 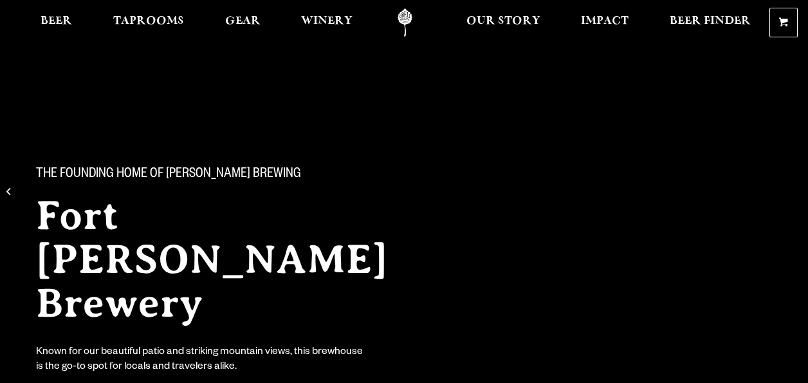 What do you see at coordinates (710, 23) in the screenshot?
I see `a: Beer Finder` at bounding box center [710, 23].